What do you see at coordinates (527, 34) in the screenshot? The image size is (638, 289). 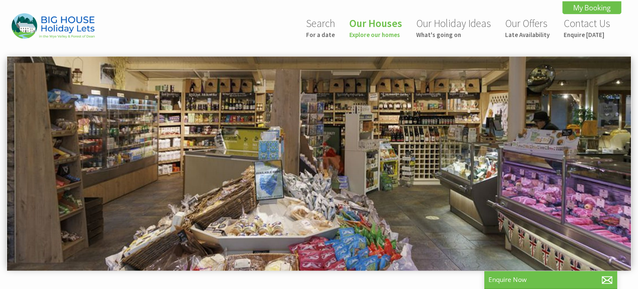 I see `small: Late Availability` at bounding box center [527, 34].